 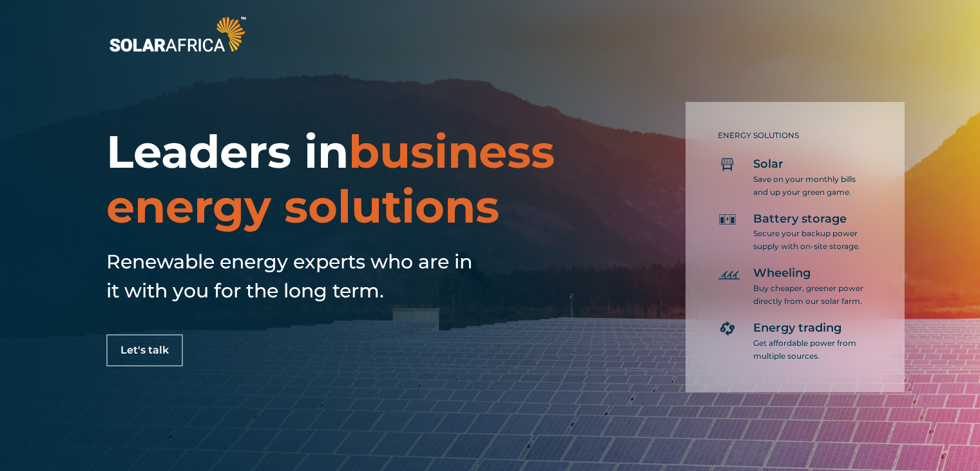 I want to click on a: Let's talk, so click(x=144, y=350).